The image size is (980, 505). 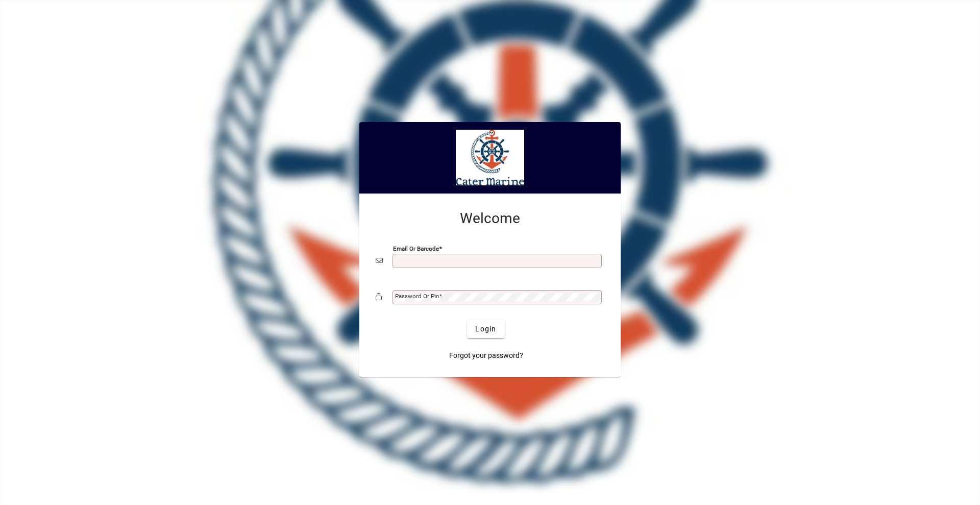 I want to click on button: Login, so click(x=485, y=329).